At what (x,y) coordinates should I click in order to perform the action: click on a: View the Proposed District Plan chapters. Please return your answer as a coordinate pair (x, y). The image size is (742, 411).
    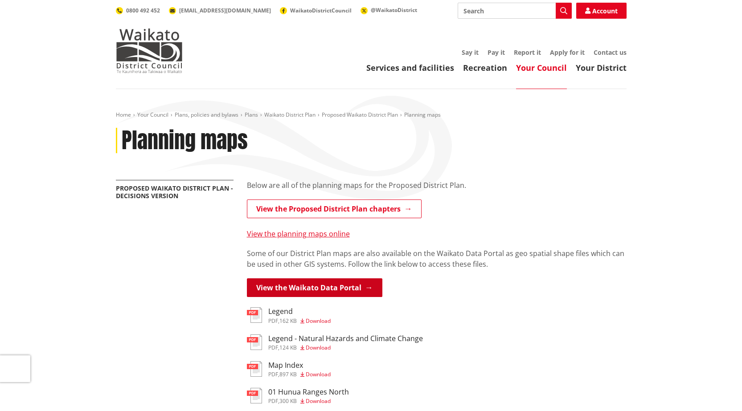
    Looking at the image, I should click on (334, 209).